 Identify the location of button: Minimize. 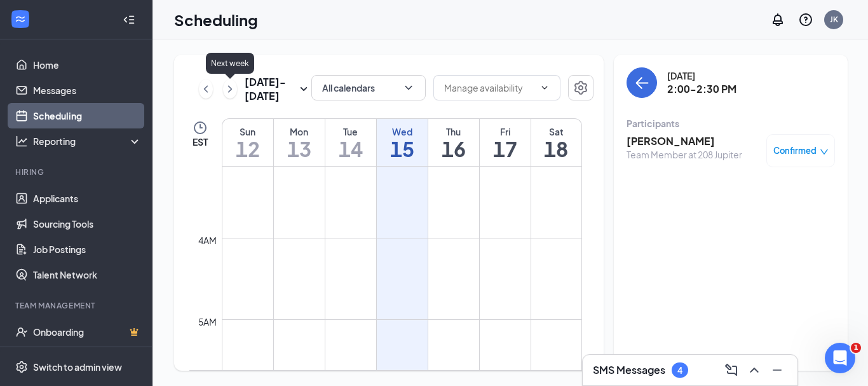
(777, 370).